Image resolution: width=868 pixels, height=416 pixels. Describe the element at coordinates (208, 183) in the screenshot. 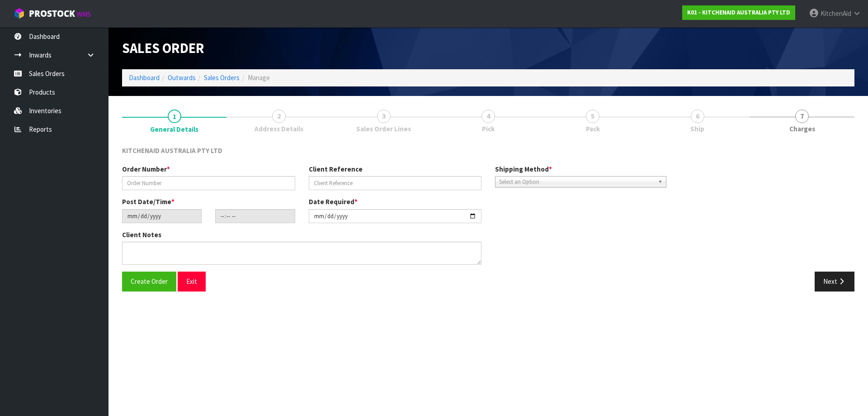

I see `input: Order Number` at that location.